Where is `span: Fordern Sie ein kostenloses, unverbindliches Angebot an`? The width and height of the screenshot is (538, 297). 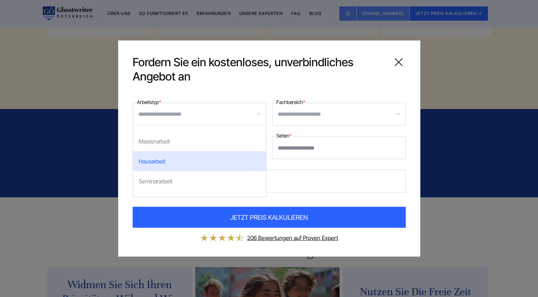
span: Fordern Sie ein kostenloses, unverbindliches Angebot an is located at coordinates (259, 69).